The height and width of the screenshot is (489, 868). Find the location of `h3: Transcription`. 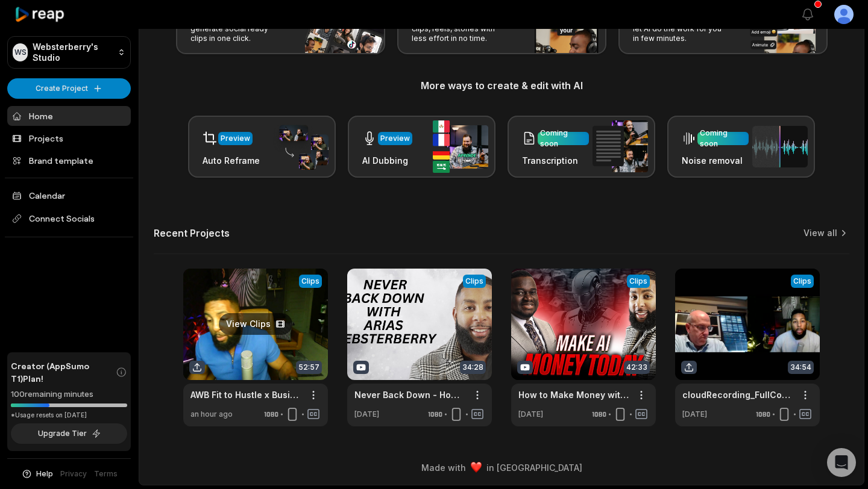

h3: Transcription is located at coordinates (555, 160).